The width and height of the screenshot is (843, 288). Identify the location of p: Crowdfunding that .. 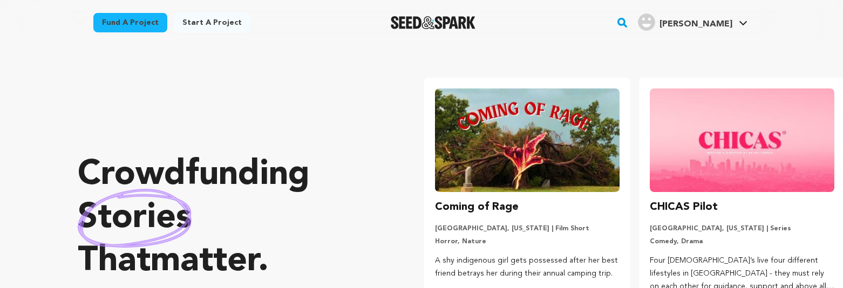
(229, 219).